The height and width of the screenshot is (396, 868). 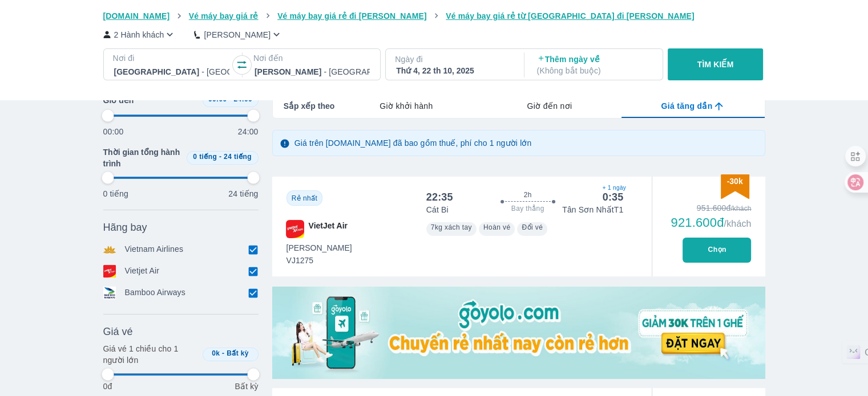 What do you see at coordinates (108, 387) in the screenshot?
I see `p: 0đ` at bounding box center [108, 387].